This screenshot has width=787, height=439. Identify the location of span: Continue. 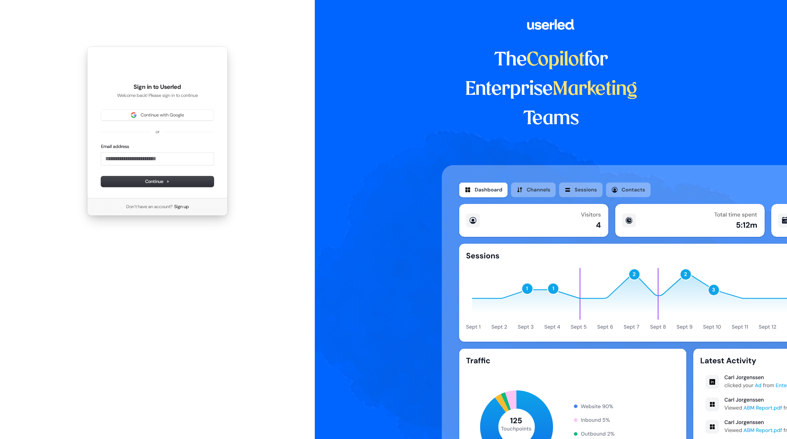
(157, 181).